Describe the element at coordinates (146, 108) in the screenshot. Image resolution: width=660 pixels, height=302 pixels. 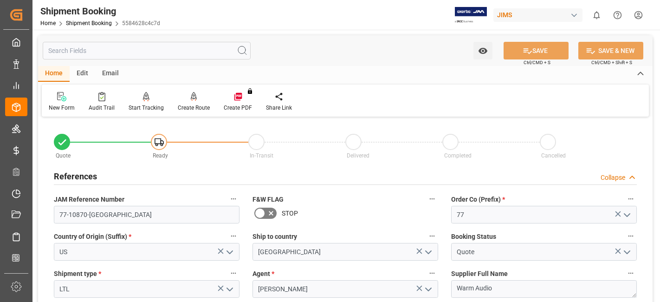
I see `div: Start Tracking` at that location.